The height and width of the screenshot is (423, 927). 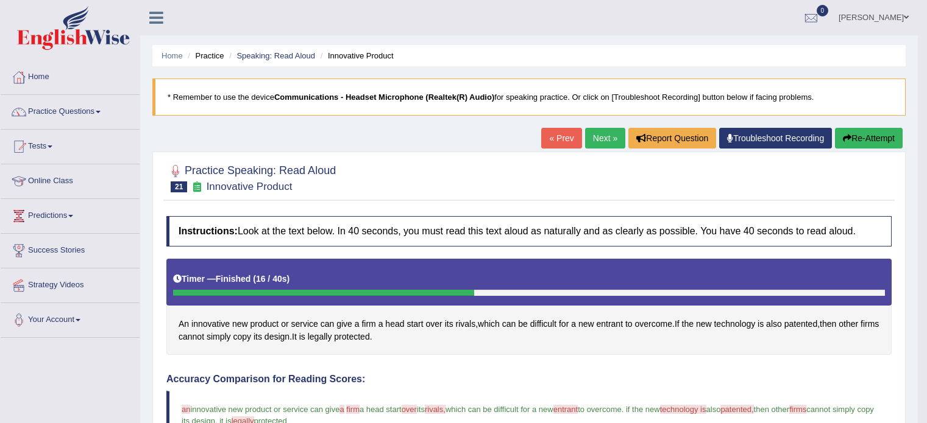 I want to click on span: over, so click(x=409, y=409).